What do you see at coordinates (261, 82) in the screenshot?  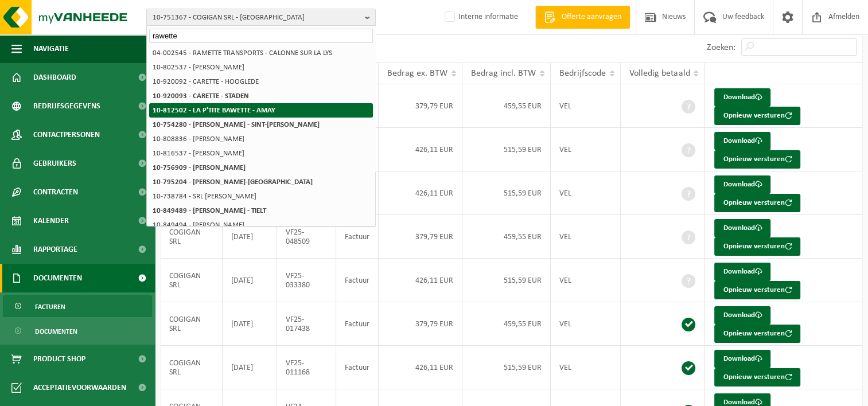 I see `li: 10-920092 - CARETTE - HOOGLEDE` at bounding box center [261, 82].